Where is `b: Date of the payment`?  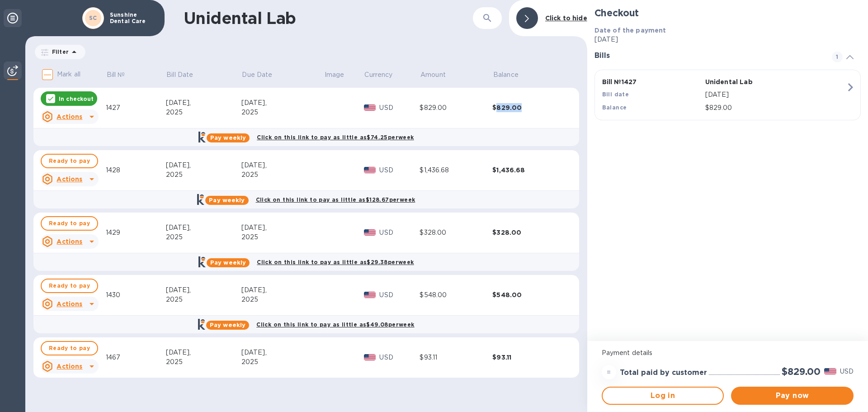
b: Date of the payment is located at coordinates (630, 30).